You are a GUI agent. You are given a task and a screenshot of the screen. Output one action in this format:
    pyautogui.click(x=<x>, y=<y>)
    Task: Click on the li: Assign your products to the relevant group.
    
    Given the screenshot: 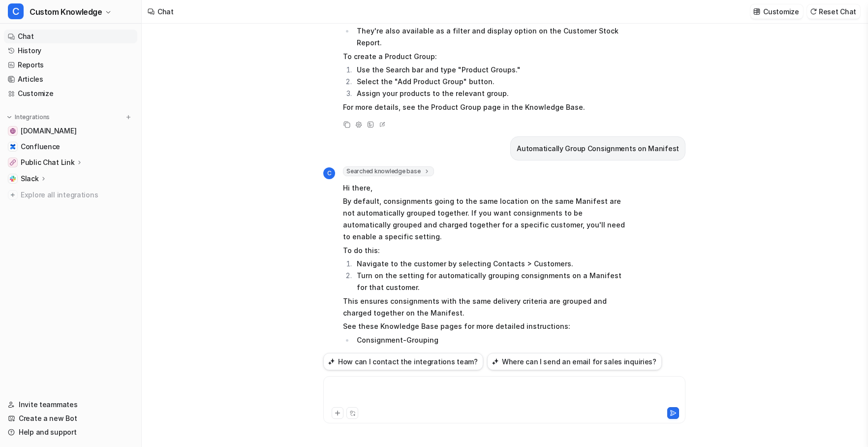 What is the action you would take?
    pyautogui.click(x=492, y=93)
    